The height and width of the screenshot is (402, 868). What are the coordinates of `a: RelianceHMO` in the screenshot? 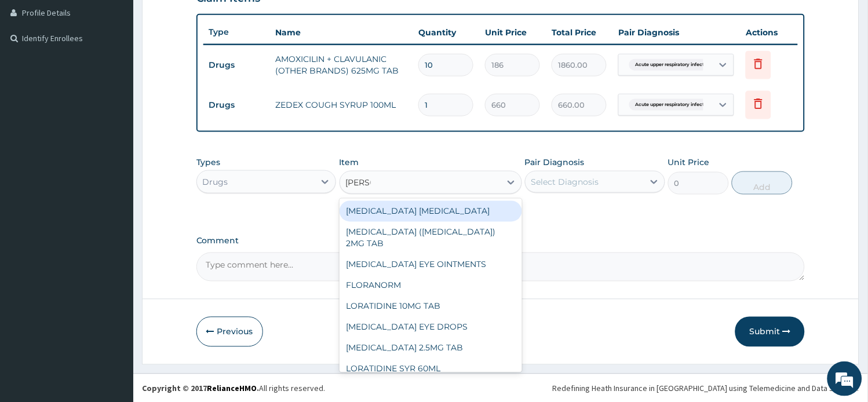 It's located at (232, 388).